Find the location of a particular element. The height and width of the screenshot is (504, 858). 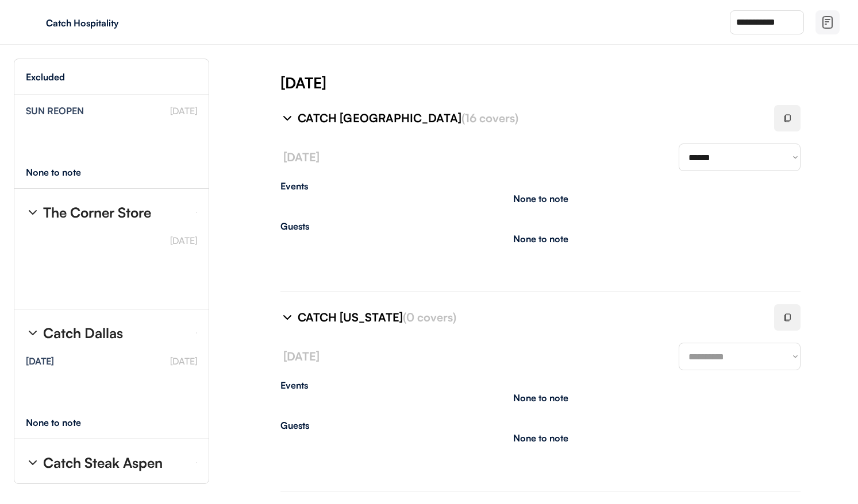

font: (0 covers) is located at coordinates (429, 317).